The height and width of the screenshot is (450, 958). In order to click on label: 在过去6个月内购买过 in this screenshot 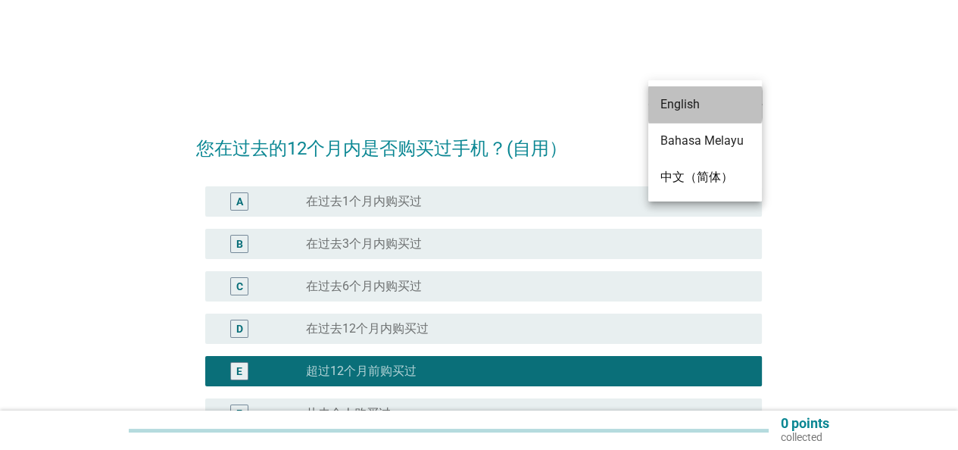, I will do `click(364, 286)`.